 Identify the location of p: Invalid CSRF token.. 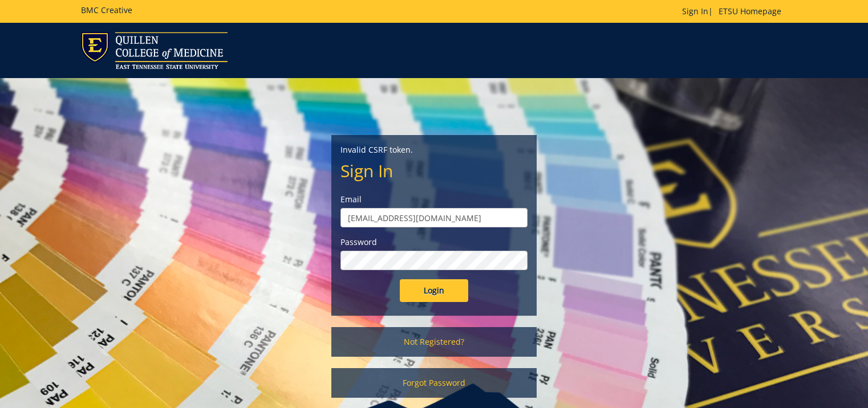
(434, 150).